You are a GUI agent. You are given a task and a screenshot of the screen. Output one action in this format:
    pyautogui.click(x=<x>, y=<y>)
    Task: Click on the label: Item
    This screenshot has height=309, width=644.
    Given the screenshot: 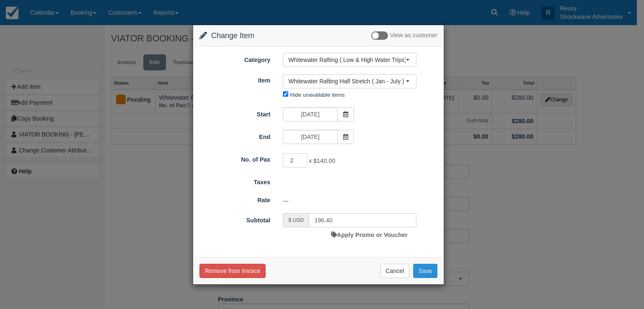 What is the action you would take?
    pyautogui.click(x=235, y=79)
    